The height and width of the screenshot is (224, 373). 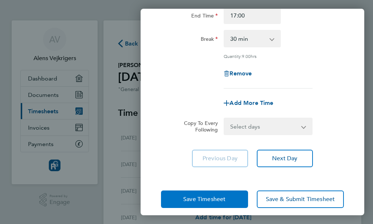 I want to click on span: 9.00, so click(x=247, y=56).